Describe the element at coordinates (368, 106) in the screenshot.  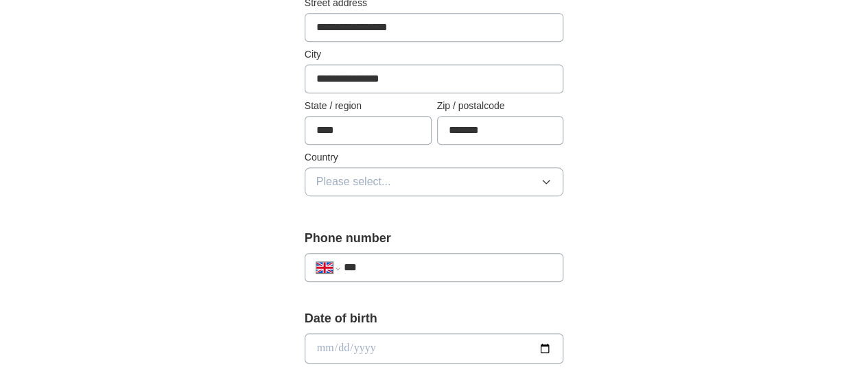
I see `label: State / region` at that location.